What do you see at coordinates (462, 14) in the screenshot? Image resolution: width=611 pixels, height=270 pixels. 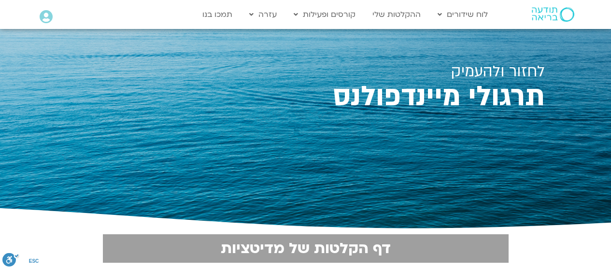 I see `a: לוח שידורים` at bounding box center [462, 14].